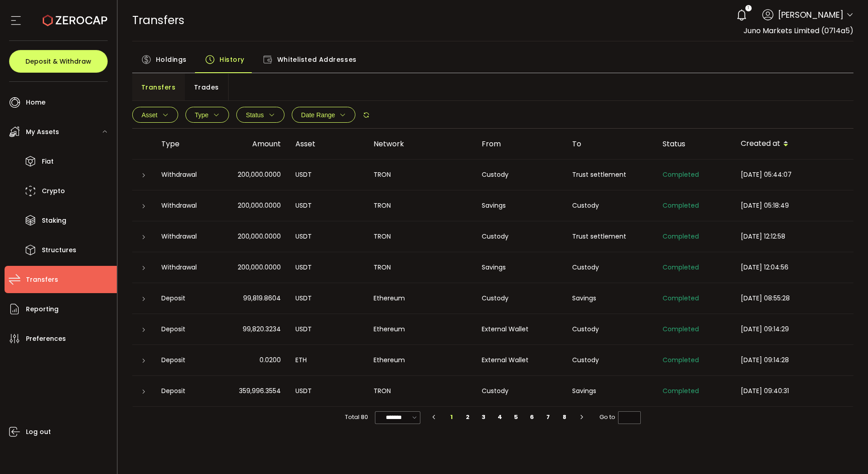  What do you see at coordinates (483, 417) in the screenshot?
I see `li: 3` at bounding box center [483, 417].